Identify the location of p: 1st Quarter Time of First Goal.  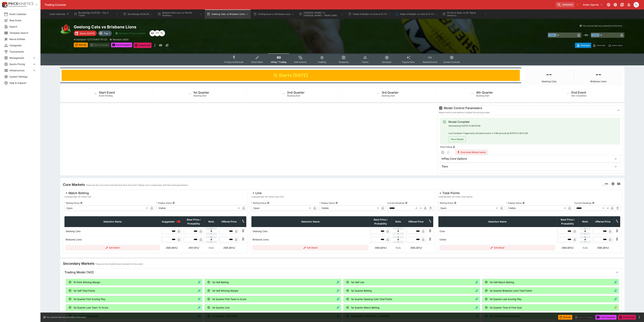
(506, 307).